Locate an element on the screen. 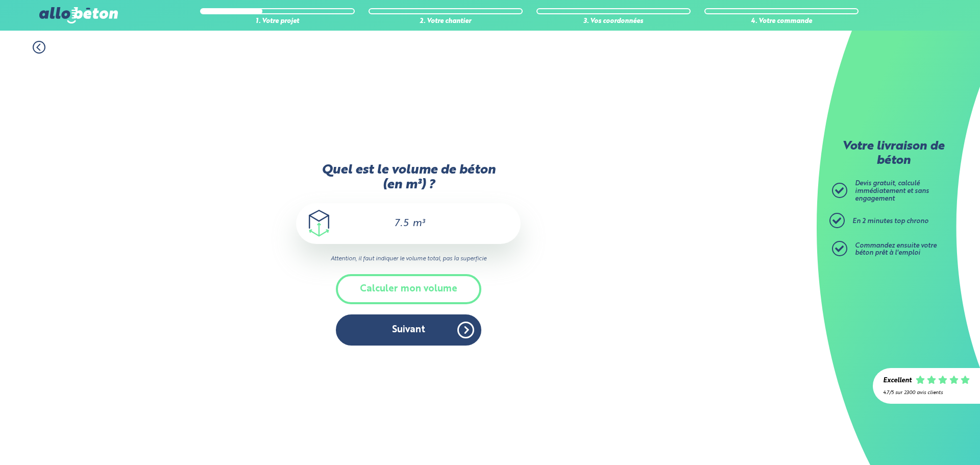 The image size is (980, 465). img: allobéton is located at coordinates (79, 15).